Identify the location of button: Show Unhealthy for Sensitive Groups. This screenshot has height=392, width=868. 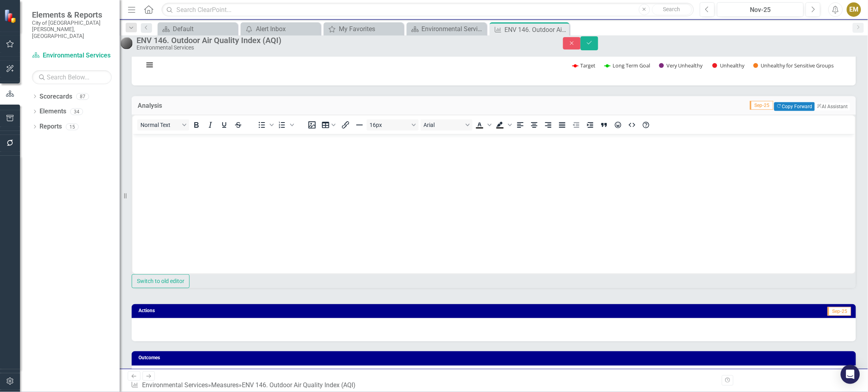
(794, 65).